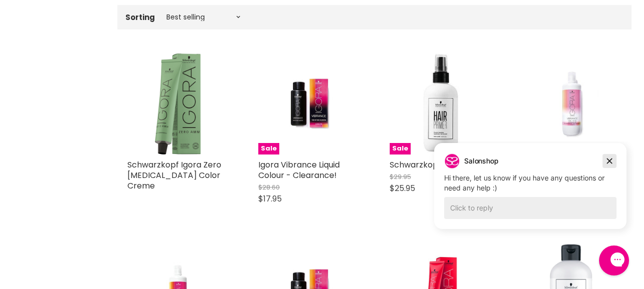 The image size is (644, 289). I want to click on img: Igora Vibrance Activator Gel, so click(571, 104).